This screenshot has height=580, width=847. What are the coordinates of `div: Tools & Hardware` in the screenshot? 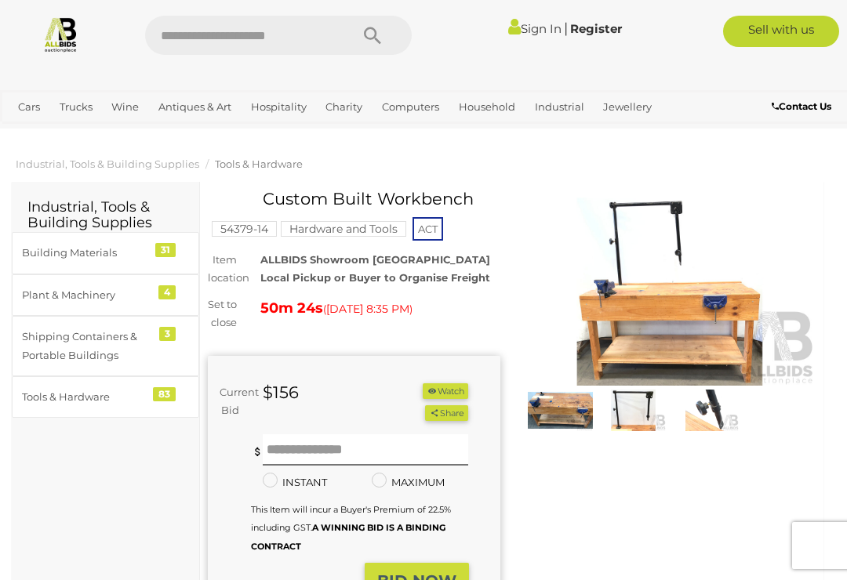 It's located at (86, 397).